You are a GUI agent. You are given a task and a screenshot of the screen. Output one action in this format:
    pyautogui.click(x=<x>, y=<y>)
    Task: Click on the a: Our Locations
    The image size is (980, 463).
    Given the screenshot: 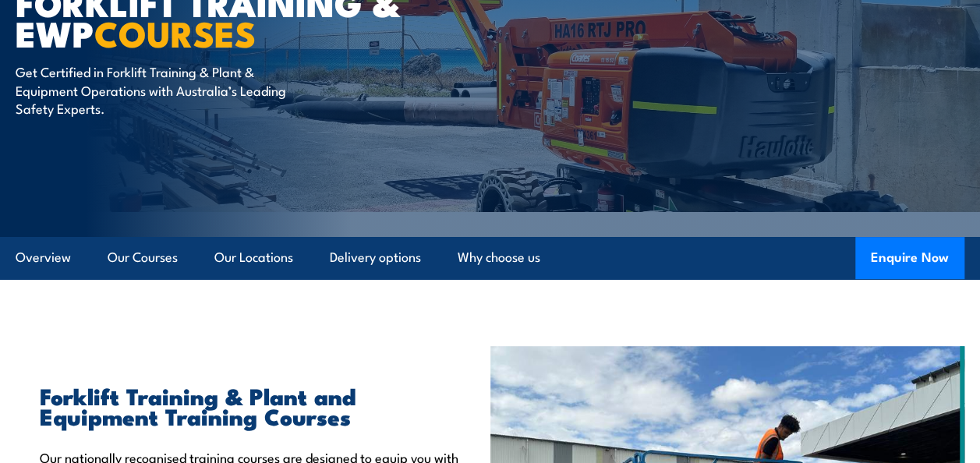 What is the action you would take?
    pyautogui.click(x=254, y=257)
    